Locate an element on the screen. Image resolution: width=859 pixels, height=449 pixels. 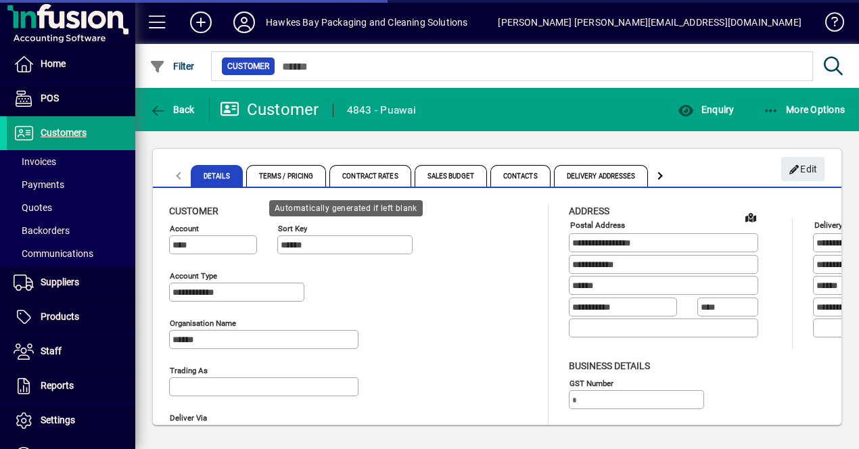
span: Communications is located at coordinates (53, 254).